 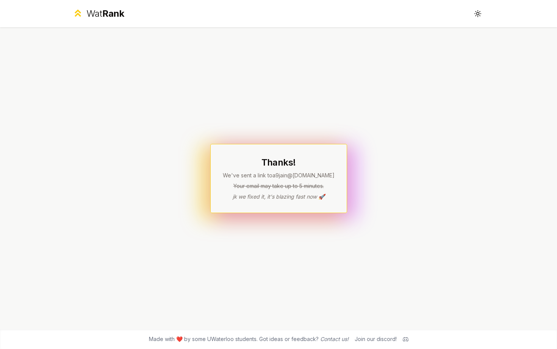 I want to click on div: Wat, so click(x=105, y=14).